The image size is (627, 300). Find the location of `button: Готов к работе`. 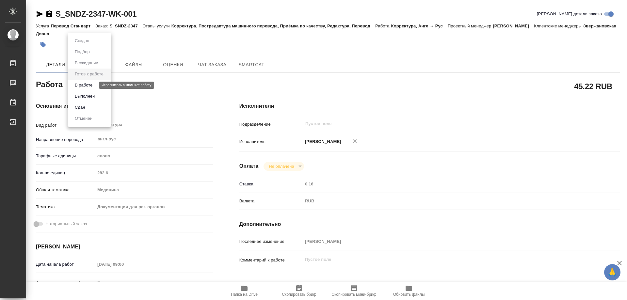

button: Готов к работе is located at coordinates (89, 74).